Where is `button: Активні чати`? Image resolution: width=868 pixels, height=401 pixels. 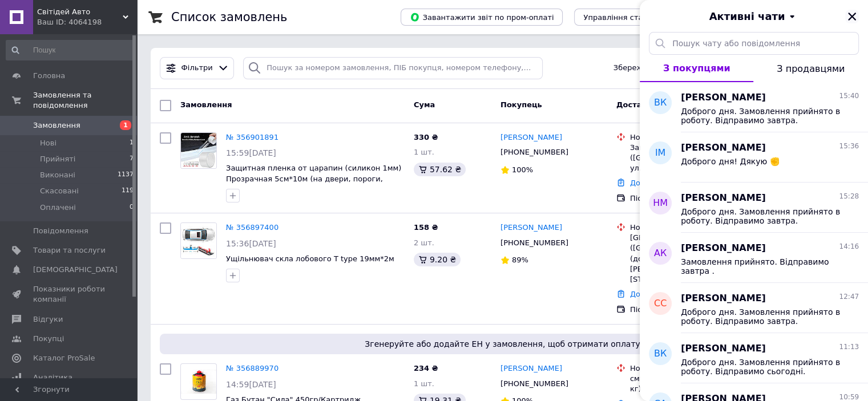
button: Активні чати is located at coordinates (754, 16).